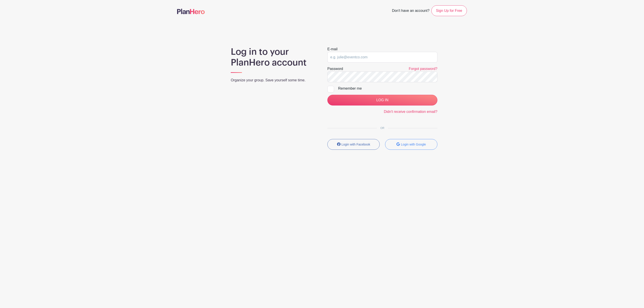  Describe the element at coordinates (411, 111) in the screenshot. I see `a: Didn't receive confirmation email?` at that location.